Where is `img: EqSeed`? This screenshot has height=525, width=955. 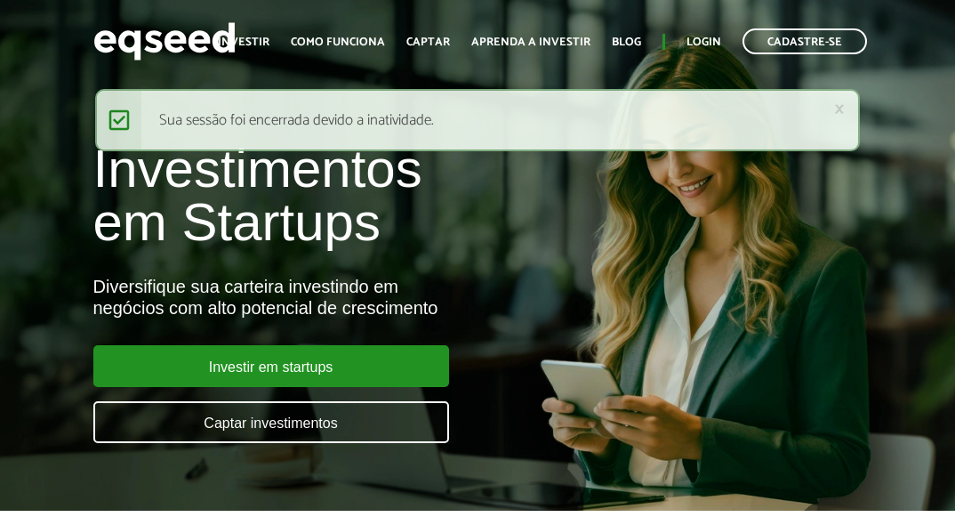
img: EqSeed is located at coordinates (164, 41).